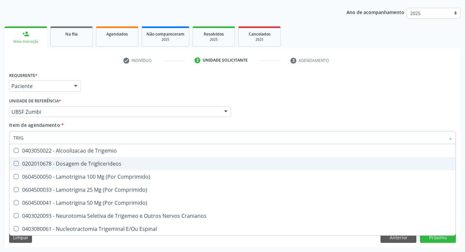 The width and height of the screenshot is (465, 252). Describe the element at coordinates (26, 34) in the screenshot. I see `div: person_add` at that location.